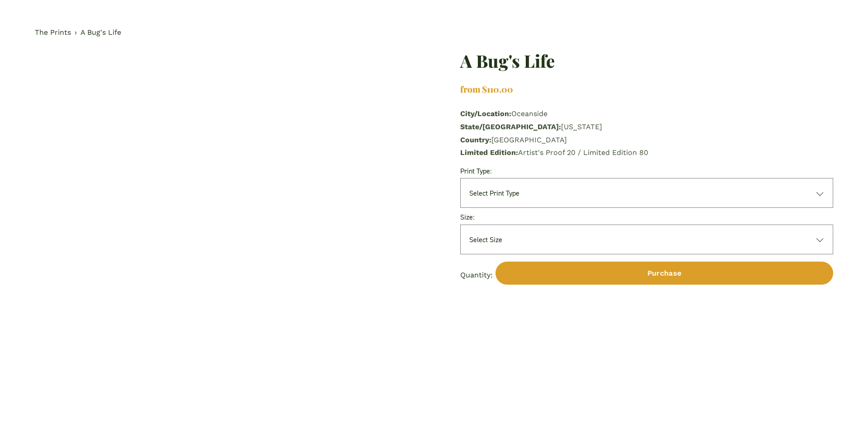 This screenshot has height=422, width=868. I want to click on strong: Limited Edition:, so click(489, 152).